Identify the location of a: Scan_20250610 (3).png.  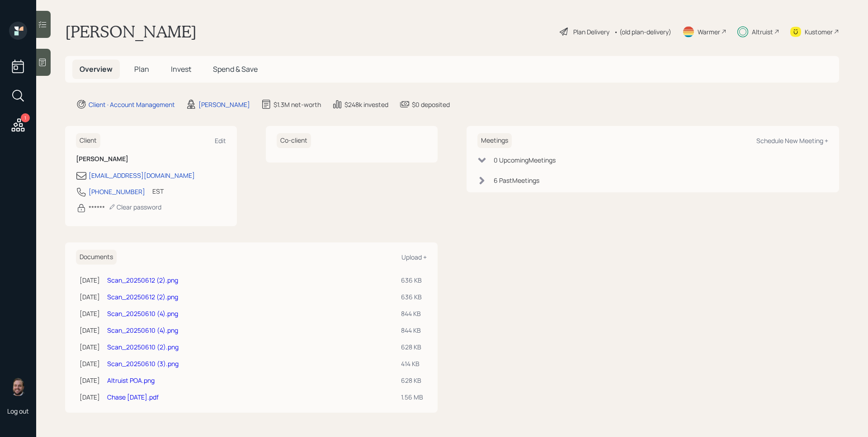
(143, 364).